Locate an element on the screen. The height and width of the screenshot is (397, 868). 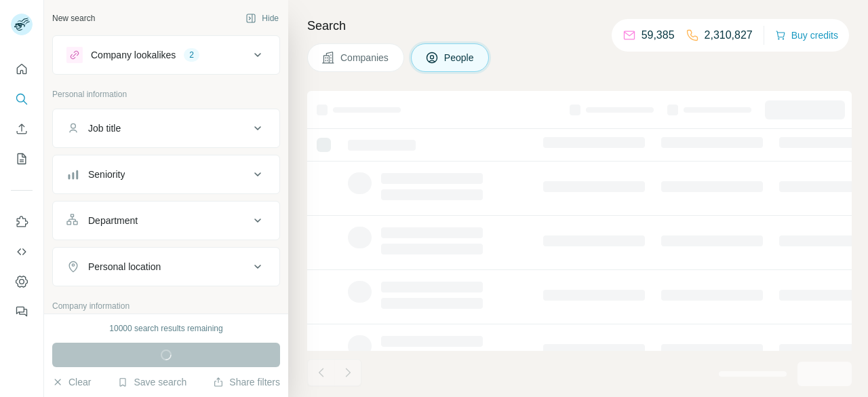
div: Personal location is located at coordinates (124, 267).